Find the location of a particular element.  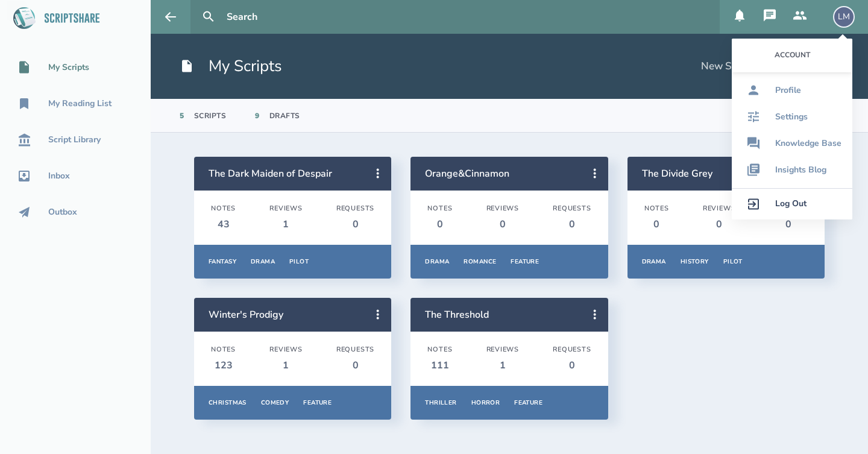

div: Romance is located at coordinates (479, 261).